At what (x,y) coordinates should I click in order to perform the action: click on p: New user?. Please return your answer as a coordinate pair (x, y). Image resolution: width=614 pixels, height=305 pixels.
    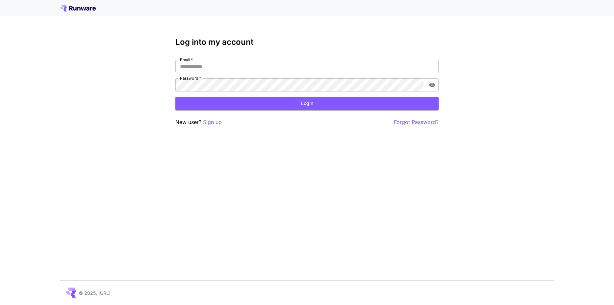
    Looking at the image, I should click on (199, 122).